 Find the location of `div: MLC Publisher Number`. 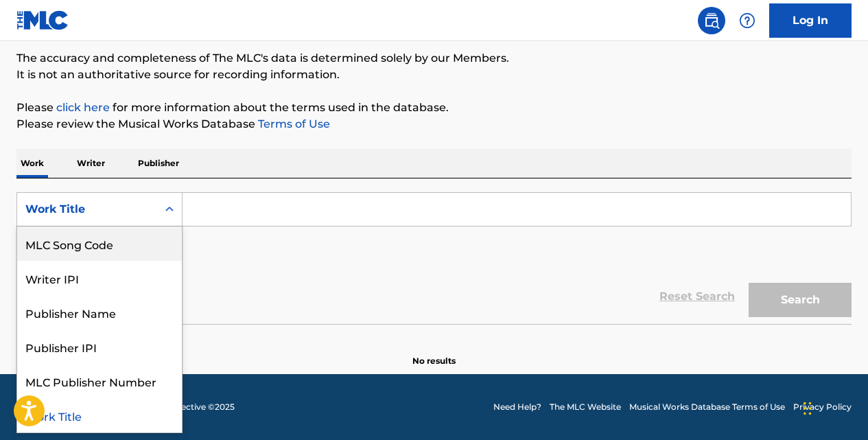

div: MLC Publisher Number is located at coordinates (100, 381).